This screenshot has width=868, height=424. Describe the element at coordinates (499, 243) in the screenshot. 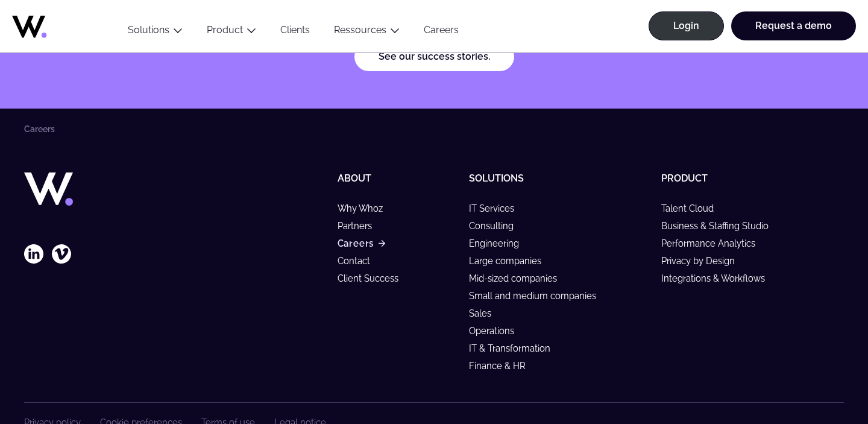

I see `a: Engineering` at that location.